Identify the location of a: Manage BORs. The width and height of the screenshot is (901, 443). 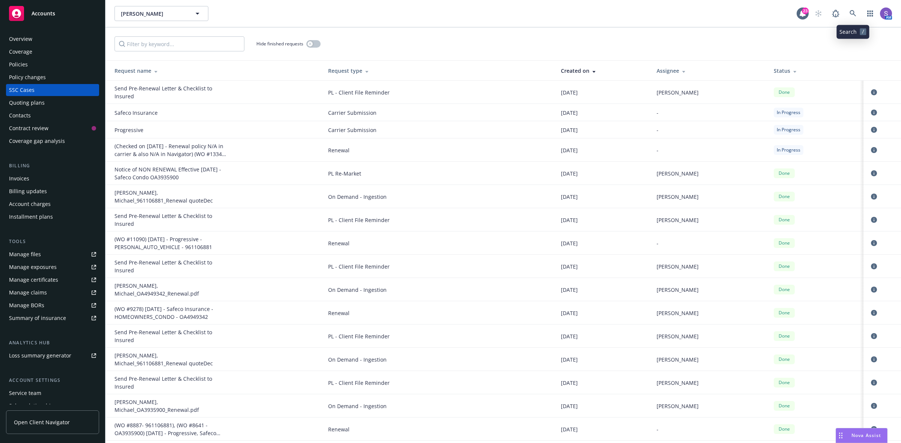
(53, 305).